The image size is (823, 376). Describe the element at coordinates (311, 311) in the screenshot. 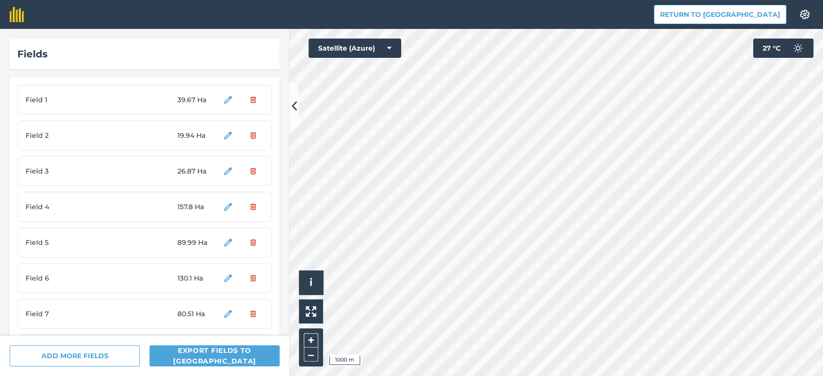

I see `img: Four arrows, one pointing top left, one top right, one bottom right and the last bottom left` at that location.